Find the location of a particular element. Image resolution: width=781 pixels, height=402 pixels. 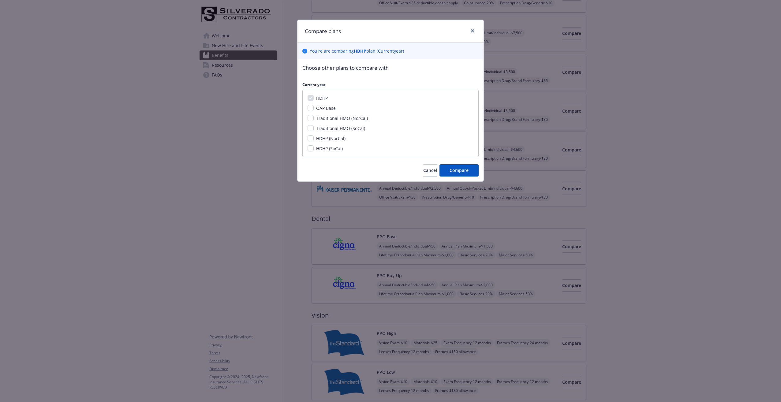

p: Current year is located at coordinates (391, 84).